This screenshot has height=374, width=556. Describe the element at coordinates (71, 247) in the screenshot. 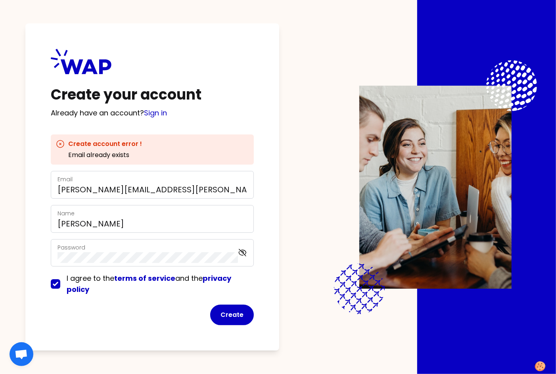

I see `label: Password` at that location.